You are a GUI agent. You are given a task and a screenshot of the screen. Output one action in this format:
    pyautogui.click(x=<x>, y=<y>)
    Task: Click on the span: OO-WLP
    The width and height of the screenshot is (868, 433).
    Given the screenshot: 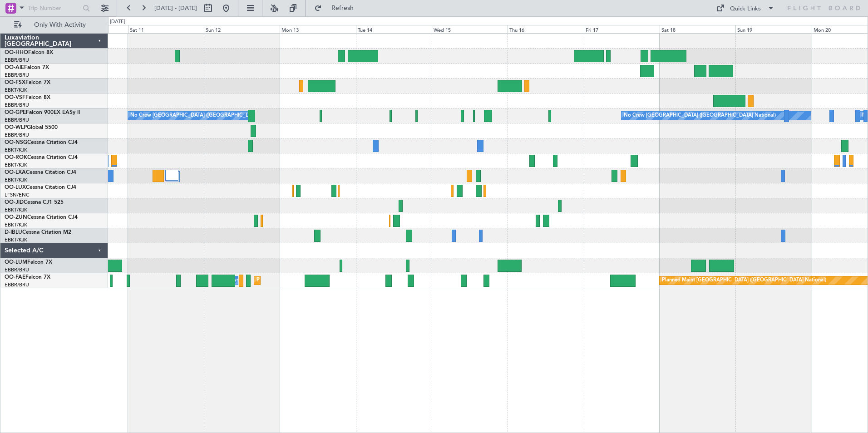 What is the action you would take?
    pyautogui.click(x=15, y=128)
    